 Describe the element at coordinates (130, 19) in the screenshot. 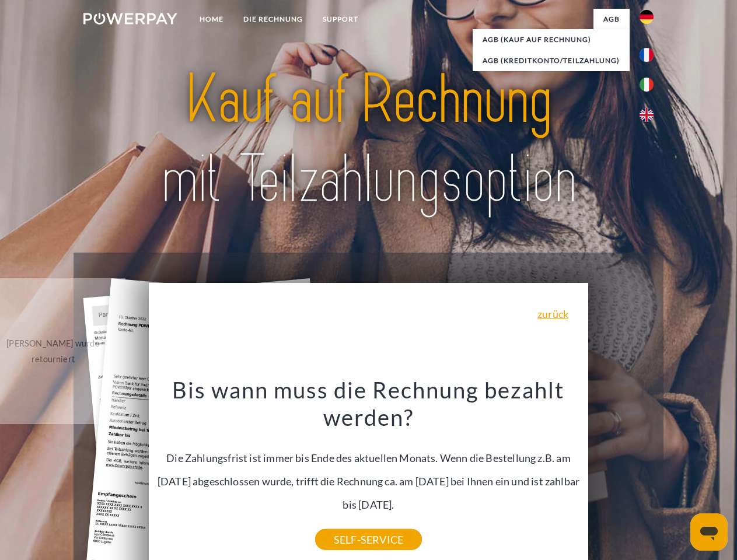

I see `img: logo-powerpay-white.svg` at that location.